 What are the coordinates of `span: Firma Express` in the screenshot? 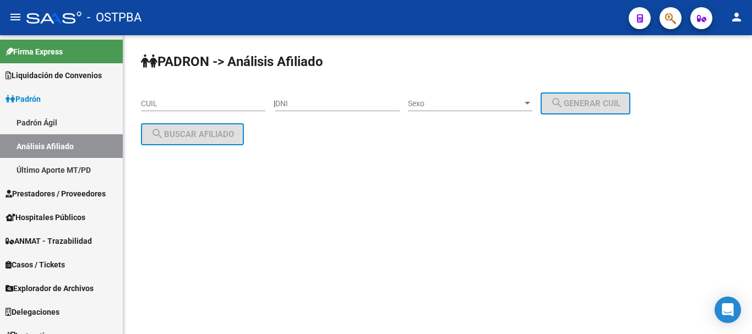 It's located at (34, 52).